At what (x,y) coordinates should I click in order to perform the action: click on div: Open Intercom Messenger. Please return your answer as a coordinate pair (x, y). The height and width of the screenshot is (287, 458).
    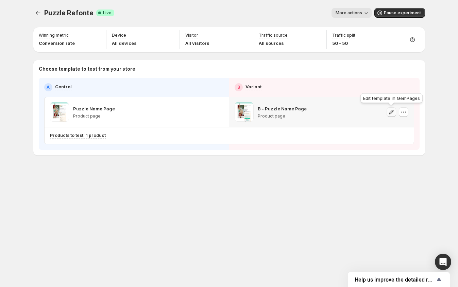
    Looking at the image, I should click on (443, 262).